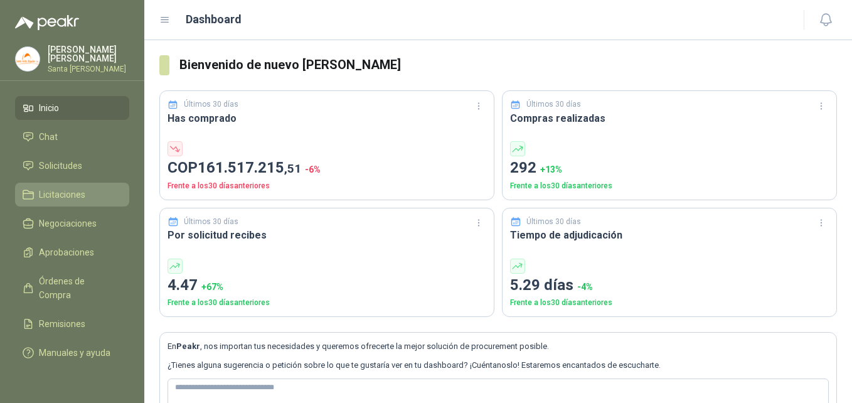 Image resolution: width=852 pixels, height=403 pixels. I want to click on span: -6 %, so click(312, 169).